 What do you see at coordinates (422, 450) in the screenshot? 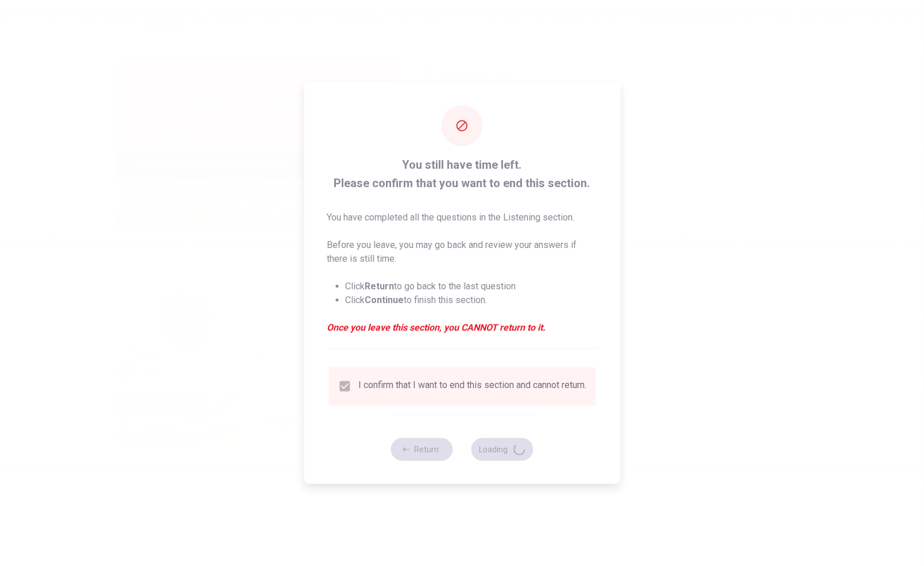
I see `button: Return` at bounding box center [422, 450].